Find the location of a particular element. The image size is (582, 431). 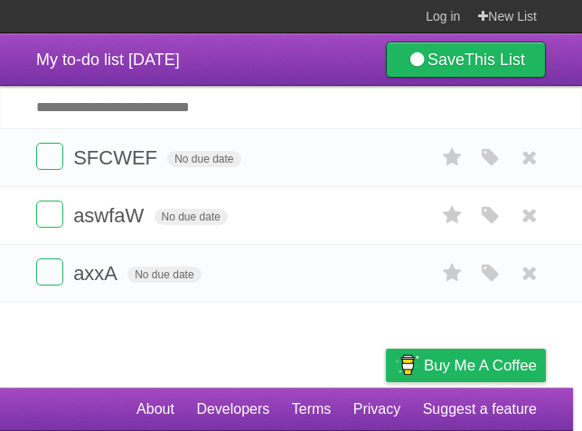

a: Privacy is located at coordinates (377, 410).